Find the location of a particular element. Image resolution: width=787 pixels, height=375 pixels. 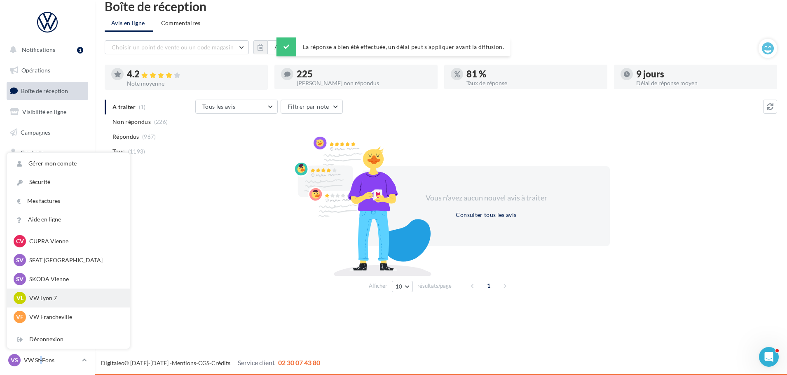

a: Sécurité is located at coordinates (68, 182).